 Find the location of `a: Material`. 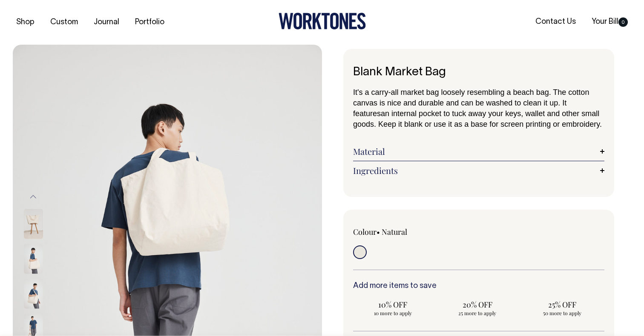

a: Material is located at coordinates (478, 152).